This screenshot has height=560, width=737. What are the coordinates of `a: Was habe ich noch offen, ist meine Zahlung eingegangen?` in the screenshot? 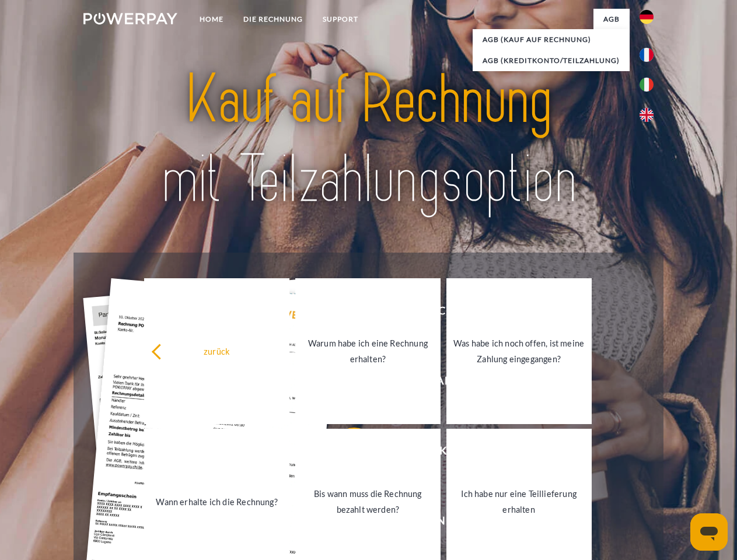 It's located at (519, 351).